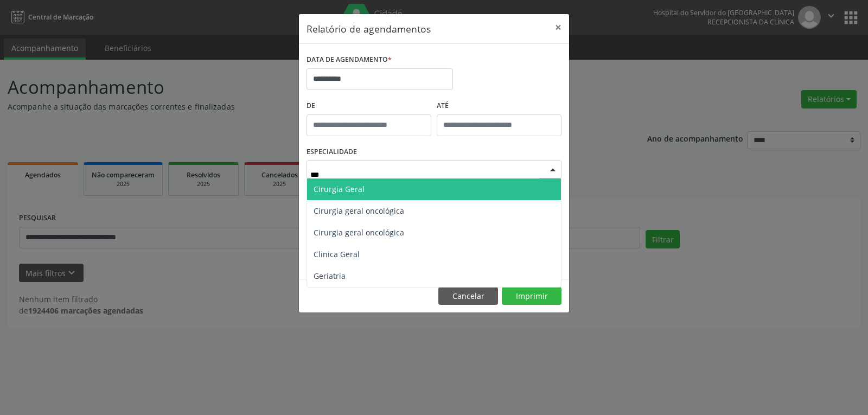  What do you see at coordinates (532, 296) in the screenshot?
I see `button: Imprimir` at bounding box center [532, 296].